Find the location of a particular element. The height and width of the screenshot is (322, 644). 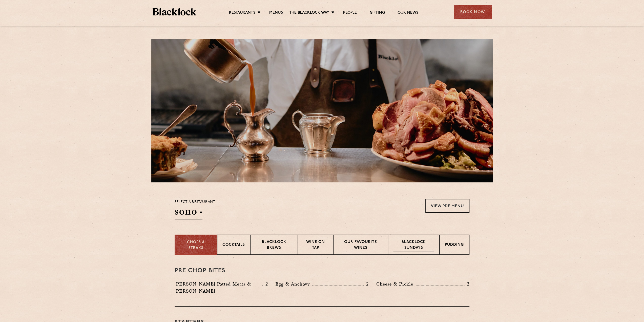

div: Book Now is located at coordinates (473, 12).